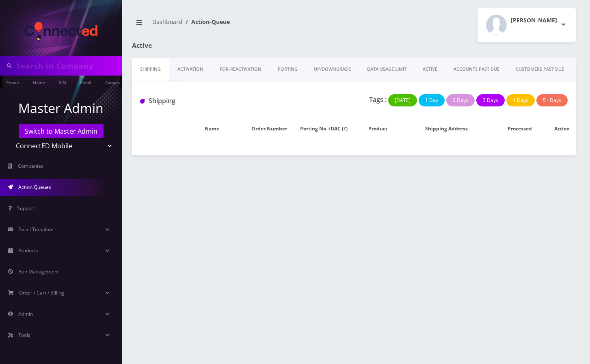  Describe the element at coordinates (552, 100) in the screenshot. I see `button: 5+ Days` at that location.